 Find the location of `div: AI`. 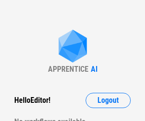

div: AI is located at coordinates (94, 69).